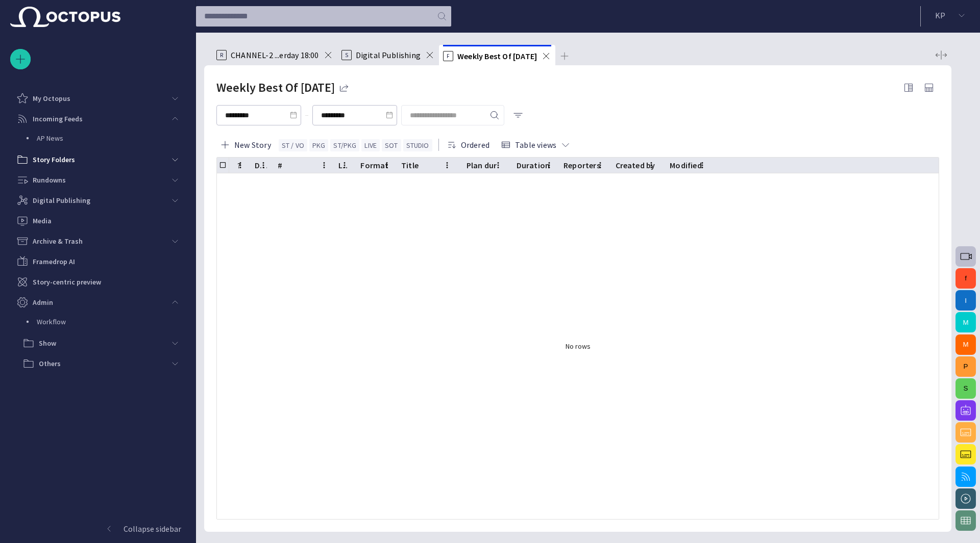 Image resolution: width=980 pixels, height=543 pixels. Describe the element at coordinates (388, 55) in the screenshot. I see `span: Digital Publishing` at that location.